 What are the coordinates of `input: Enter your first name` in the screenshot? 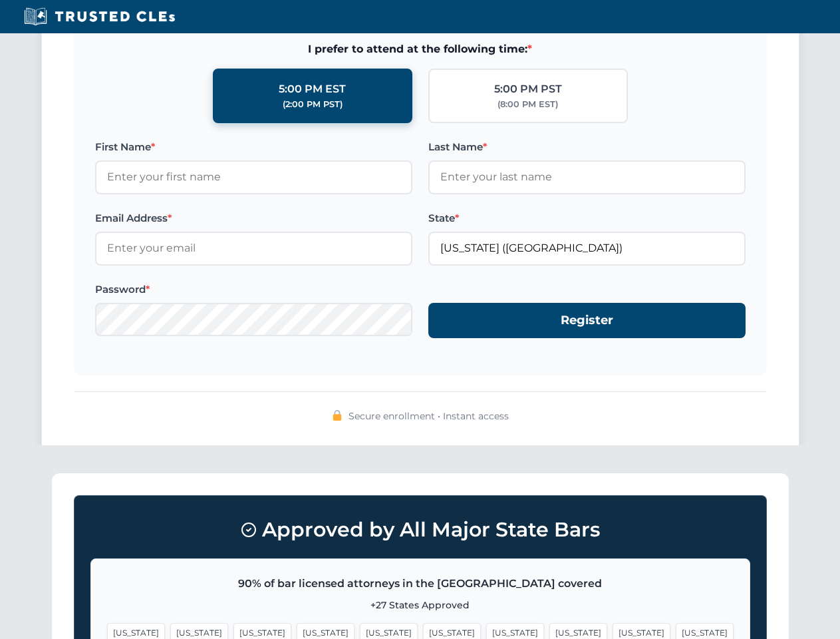 It's located at (253, 177).